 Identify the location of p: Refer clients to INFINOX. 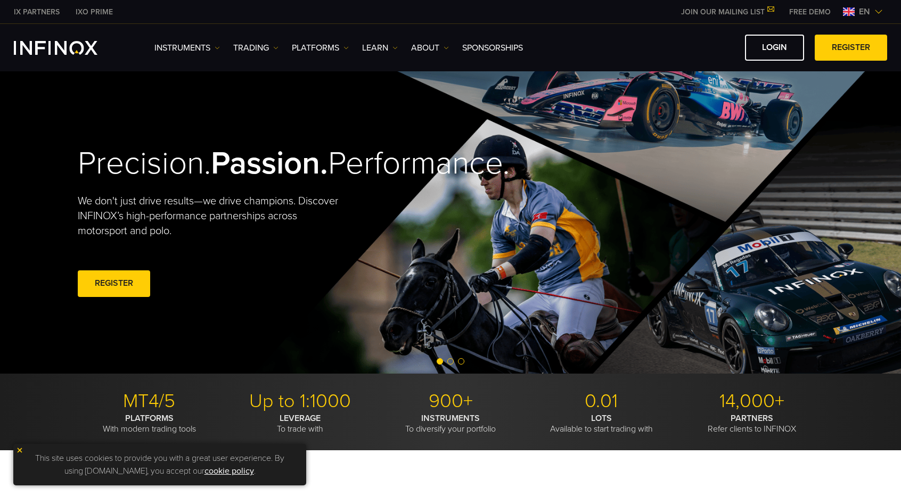
(752, 424).